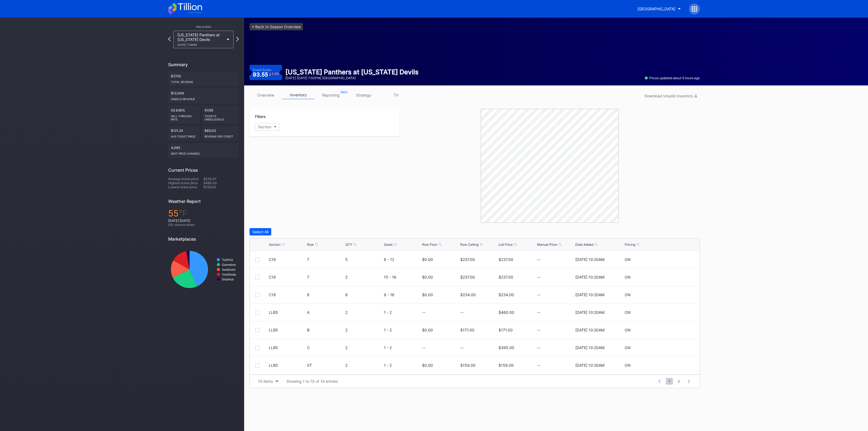  Describe the element at coordinates (260, 231) in the screenshot. I see `button: Select All` at that location.